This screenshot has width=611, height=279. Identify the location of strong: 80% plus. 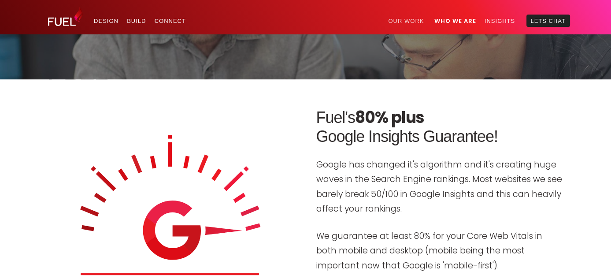
(389, 117).